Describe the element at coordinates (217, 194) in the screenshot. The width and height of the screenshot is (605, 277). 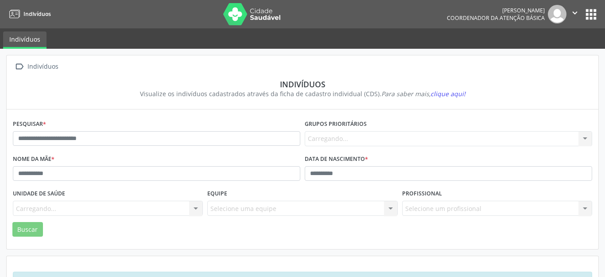
I see `label: Equipe` at that location.